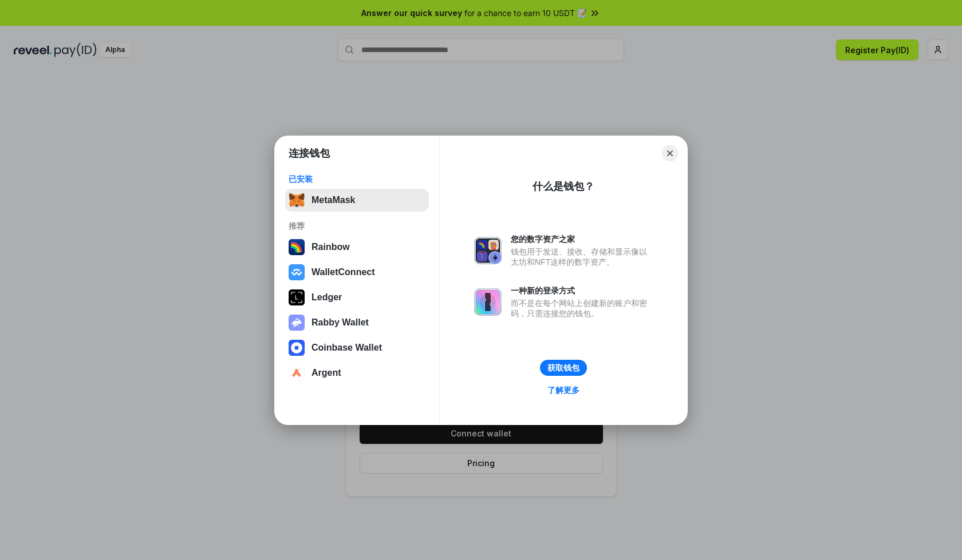 This screenshot has height=560, width=962. What do you see at coordinates (356, 373) in the screenshot?
I see `button: Argent` at bounding box center [356, 373].